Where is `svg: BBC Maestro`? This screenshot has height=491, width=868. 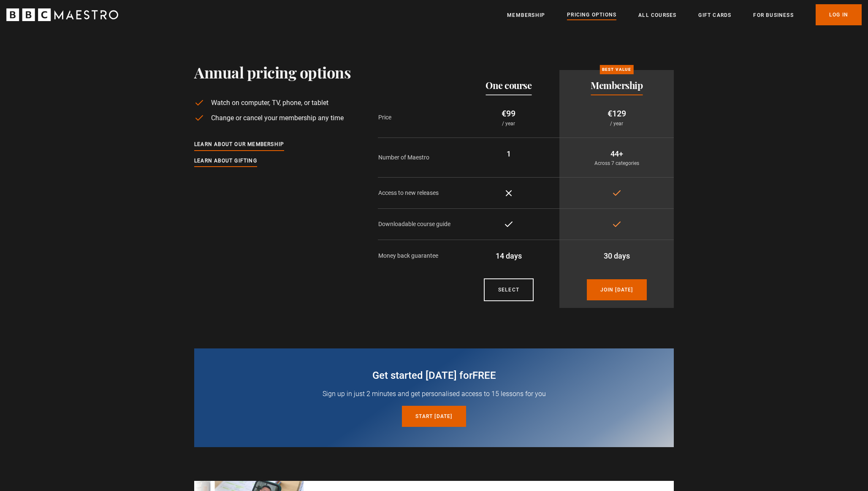
svg: BBC Maestro is located at coordinates (62, 15).